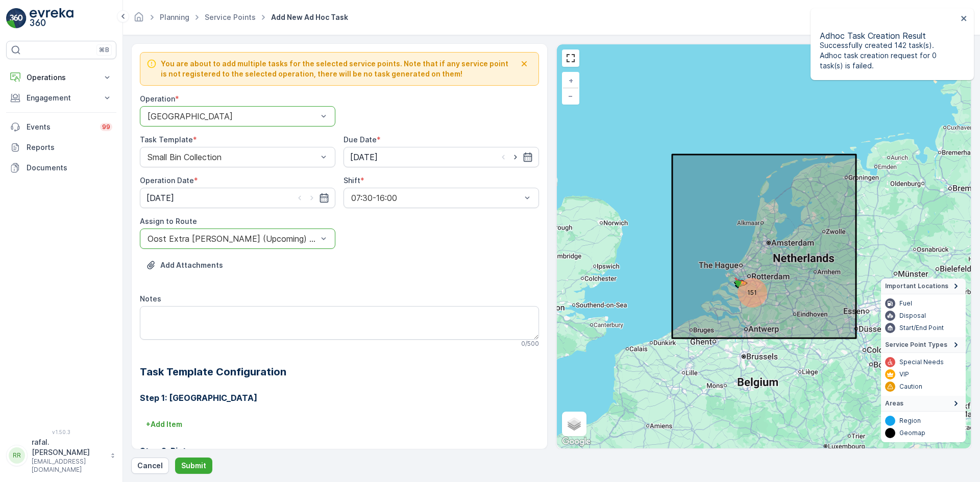 This screenshot has height=482, width=980. I want to click on h3: Step 2: Picture, so click(340, 451).